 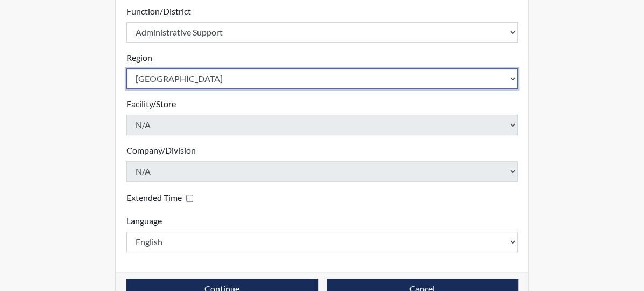 I want to click on label: Facility/Store, so click(x=151, y=104).